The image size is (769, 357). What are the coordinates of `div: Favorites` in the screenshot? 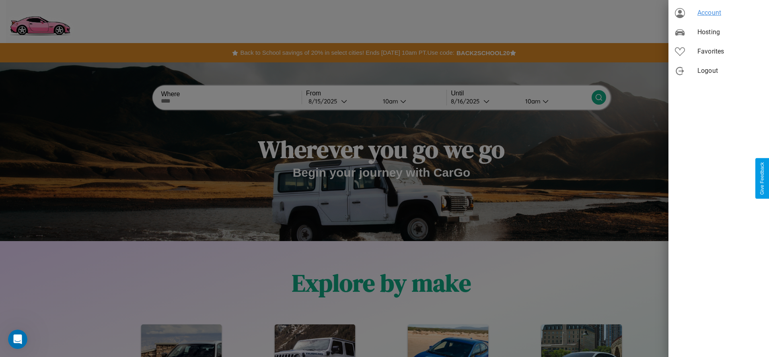 It's located at (719, 51).